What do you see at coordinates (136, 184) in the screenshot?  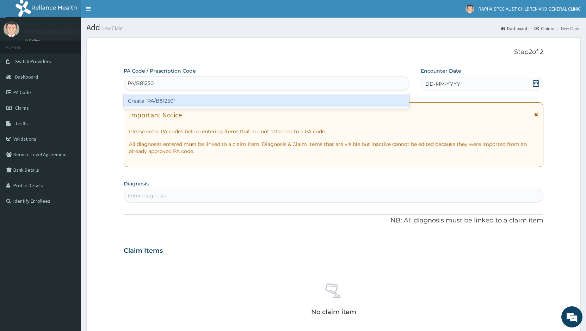 I see `label: Diagnosis` at bounding box center [136, 184].